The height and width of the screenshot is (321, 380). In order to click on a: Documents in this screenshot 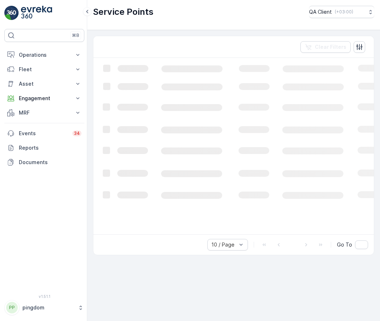, I will do `click(44, 162)`.